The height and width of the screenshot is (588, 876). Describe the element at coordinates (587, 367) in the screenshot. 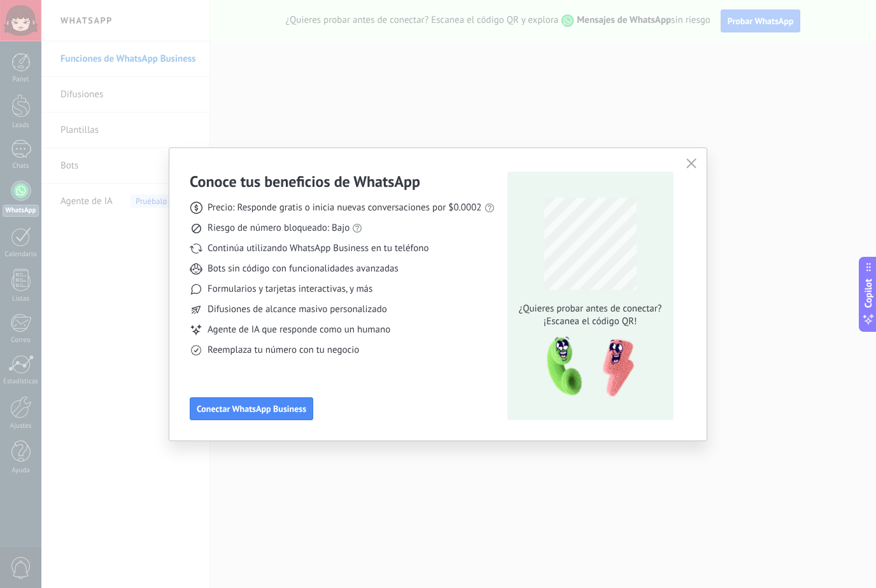

I see `img: qr-pic-1x.png` at that location.